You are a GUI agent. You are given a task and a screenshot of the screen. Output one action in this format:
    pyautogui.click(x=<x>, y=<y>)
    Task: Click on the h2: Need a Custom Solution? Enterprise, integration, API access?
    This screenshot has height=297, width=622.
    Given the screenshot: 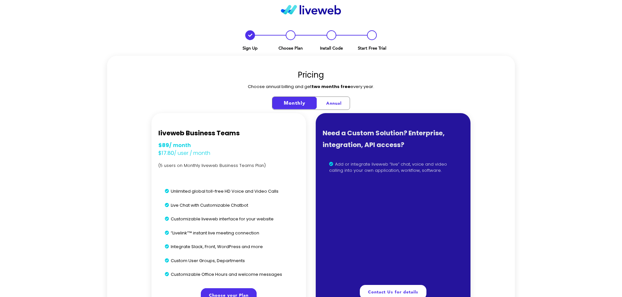 What is the action you would take?
    pyautogui.click(x=393, y=134)
    